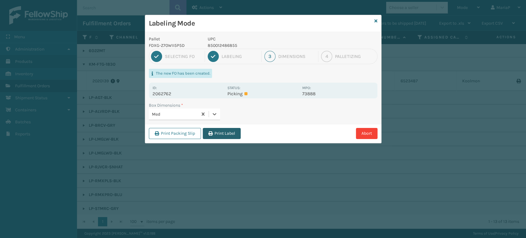 This screenshot has height=238, width=526. What do you see at coordinates (166, 105) in the screenshot?
I see `label: Box Dimensions` at bounding box center [166, 105].